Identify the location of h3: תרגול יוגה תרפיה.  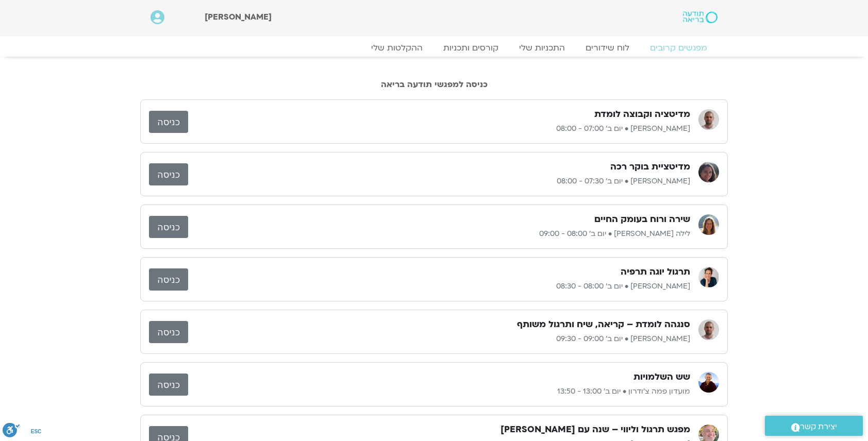
(655, 272).